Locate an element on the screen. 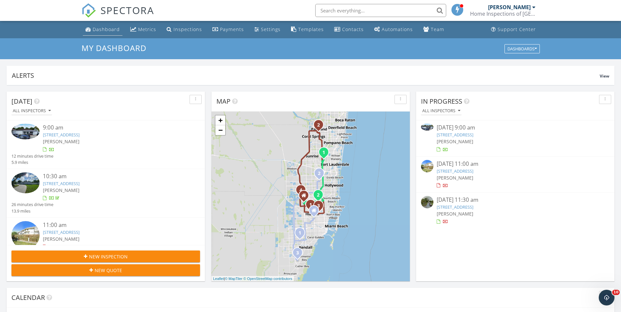 The image size is (621, 312). div: 9720 SW 55th St, Miami, FL 33165 is located at coordinates (302, 235).